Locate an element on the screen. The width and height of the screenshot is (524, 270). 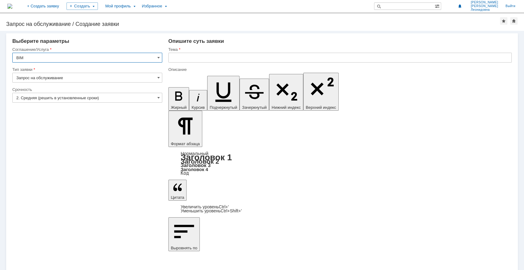
a: Заголовок 2 is located at coordinates (200, 161).